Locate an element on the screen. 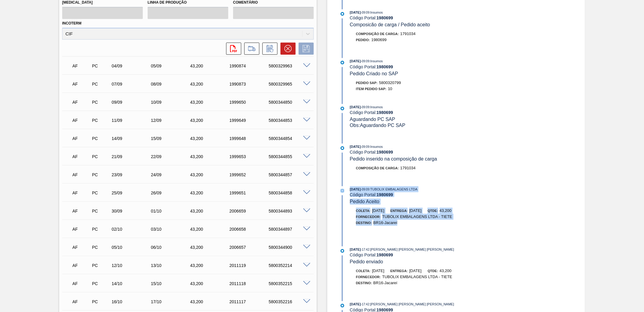 This screenshot has width=644, height=312. div: 5800344857 is located at coordinates (289, 174).